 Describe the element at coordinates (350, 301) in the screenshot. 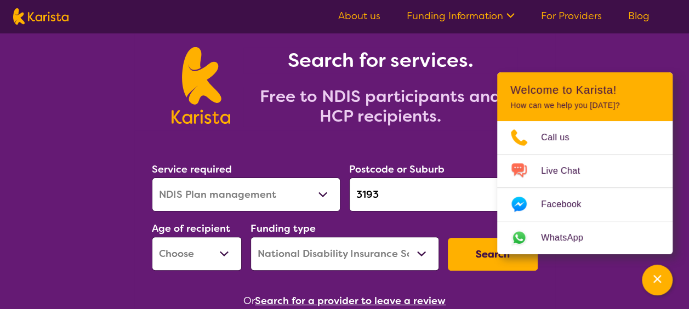

I see `button: Search for a provider to leave a review` at that location.